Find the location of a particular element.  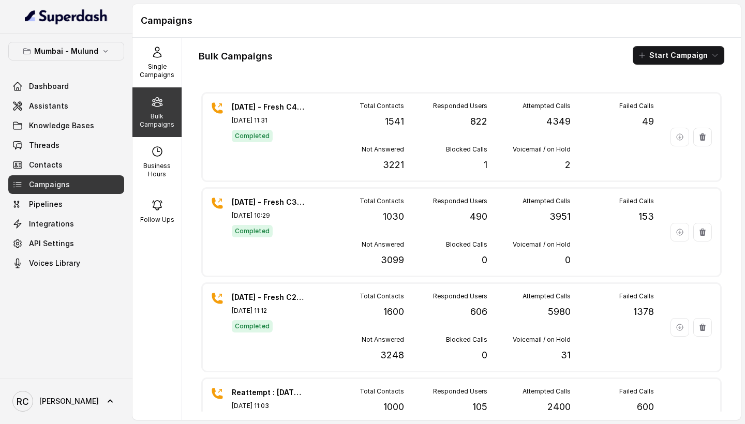

p: 1 is located at coordinates (485, 165).